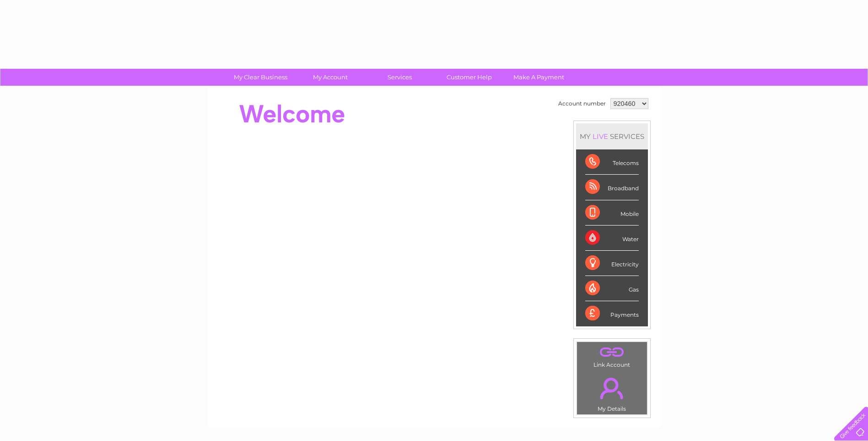 The width and height of the screenshot is (868, 441). I want to click on td: Link Account, so click(612, 355).